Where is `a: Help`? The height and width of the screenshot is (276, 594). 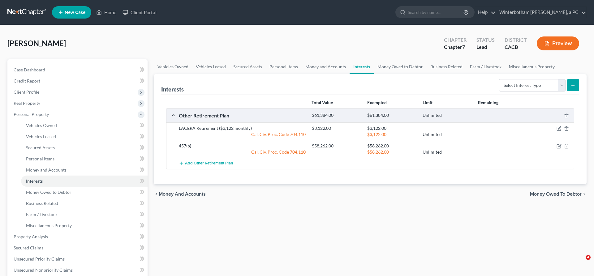
a: Help is located at coordinates (485, 12).